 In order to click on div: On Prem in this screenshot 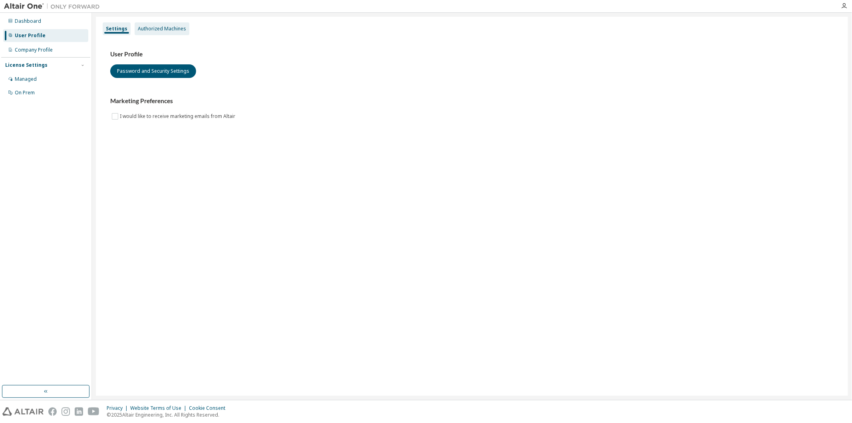, I will do `click(25, 93)`.